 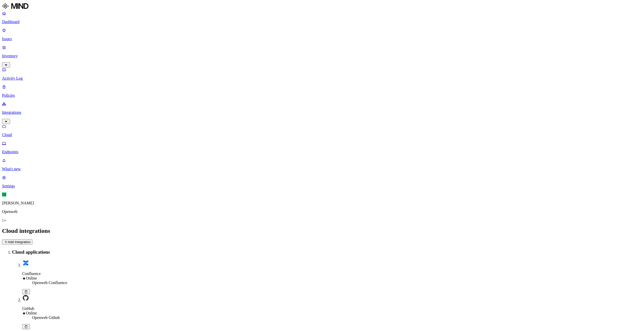 What do you see at coordinates (31, 274) in the screenshot?
I see `span: Confluence` at bounding box center [31, 274].